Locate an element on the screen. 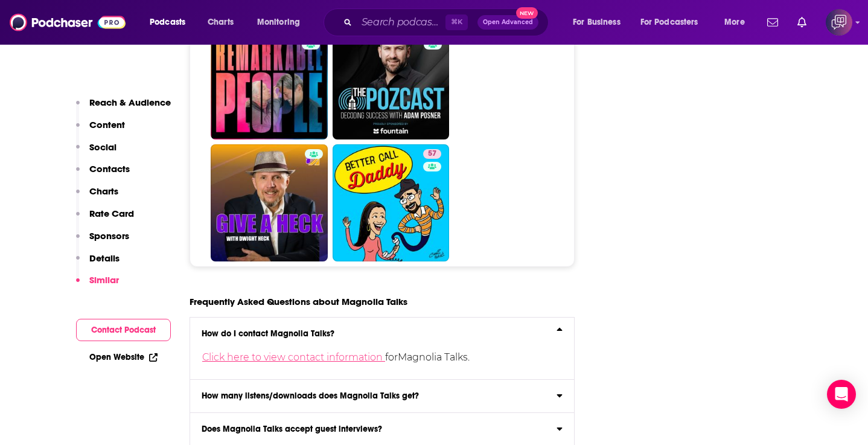 The width and height of the screenshot is (868, 445). img: Podchaser - Follow, Share and Rate Podcasts is located at coordinates (67, 23).